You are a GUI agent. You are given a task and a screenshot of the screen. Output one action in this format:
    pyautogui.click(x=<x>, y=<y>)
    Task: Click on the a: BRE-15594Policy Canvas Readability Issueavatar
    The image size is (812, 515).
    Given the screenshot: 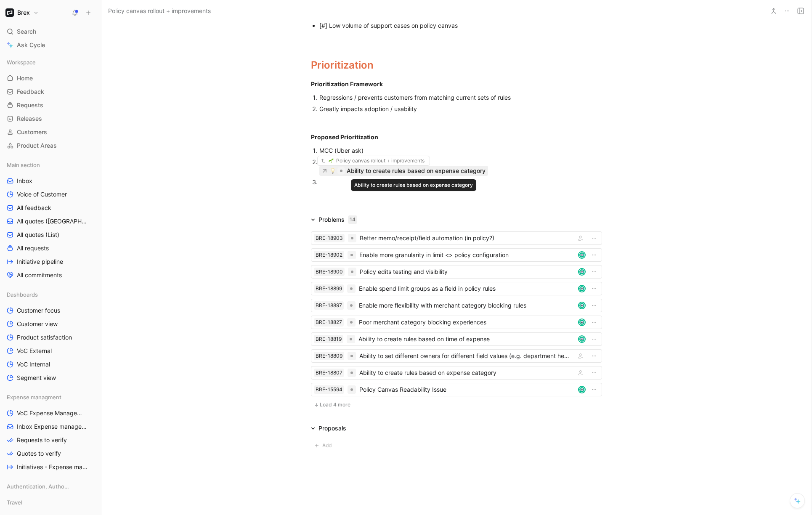 What is the action you would take?
    pyautogui.click(x=457, y=390)
    